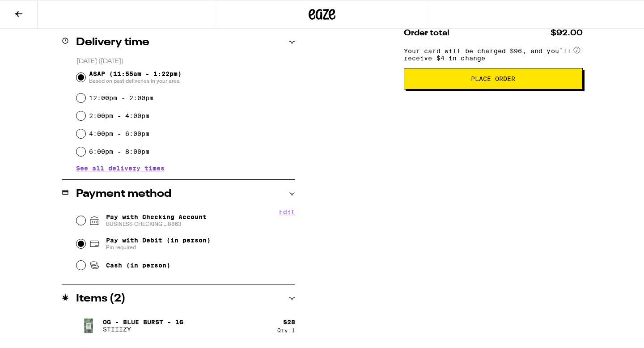 The width and height of the screenshot is (644, 348). Describe the element at coordinates (158, 240) in the screenshot. I see `span: Pay with Debit (in person)` at that location.